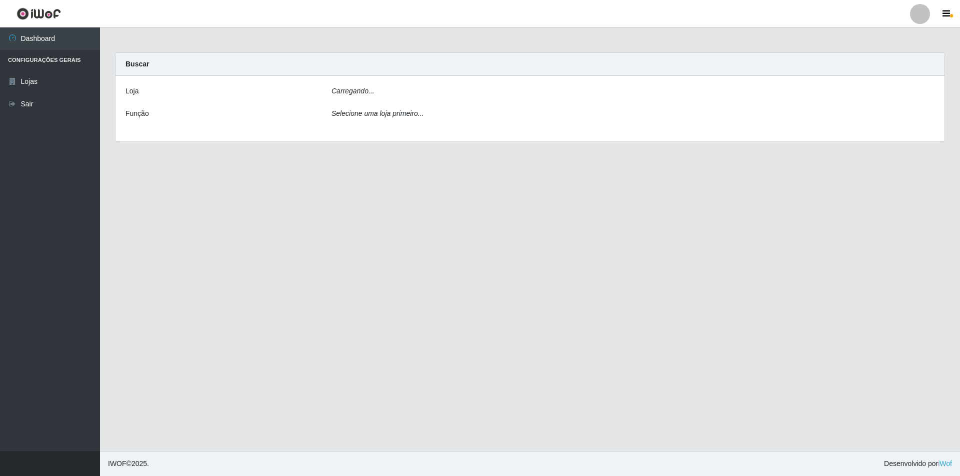 This screenshot has height=476, width=960. Describe the element at coordinates (945, 464) in the screenshot. I see `a: iWof` at that location.